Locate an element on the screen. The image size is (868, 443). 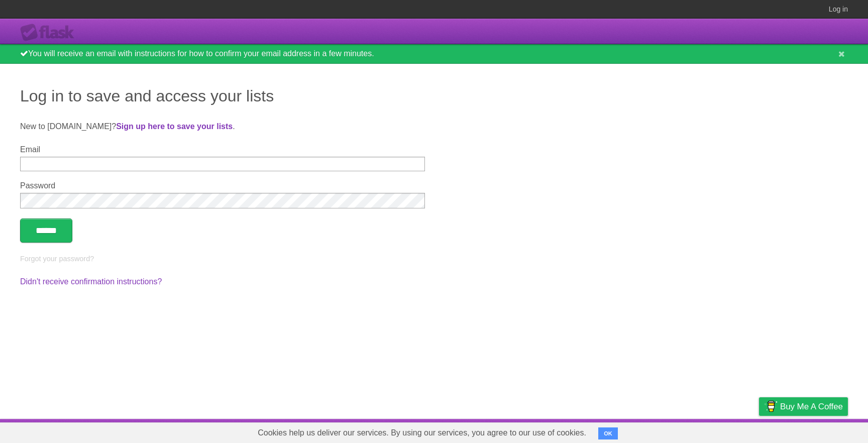
span: Buy me a coffee is located at coordinates (812, 407).